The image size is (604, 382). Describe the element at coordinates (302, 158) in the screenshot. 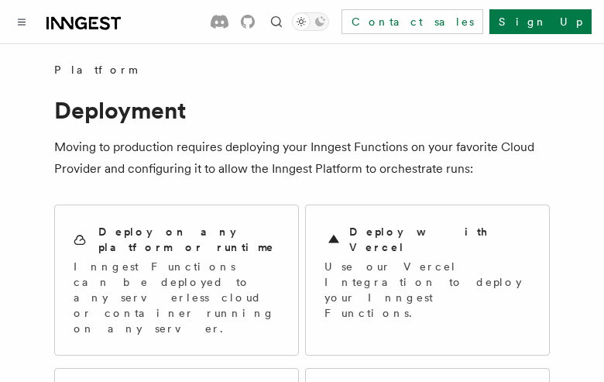

I see `p: Moving to production requires deploying your Inngest Functions on your favorite Cloud Provider an...` at that location.